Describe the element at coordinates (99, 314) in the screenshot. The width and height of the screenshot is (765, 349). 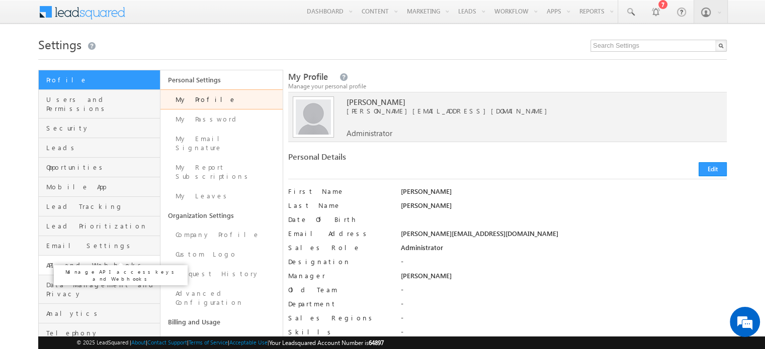
I see `a: Analytics` at that location.